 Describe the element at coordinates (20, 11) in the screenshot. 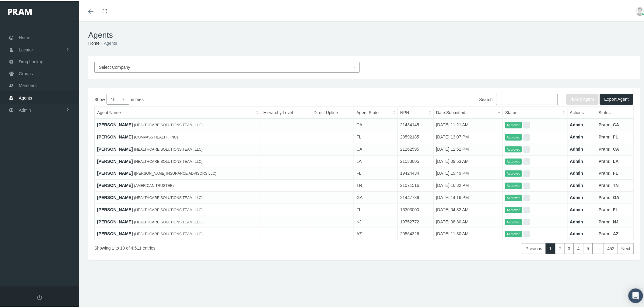

I see `img: PRAM_20_x_78.png` at that location.